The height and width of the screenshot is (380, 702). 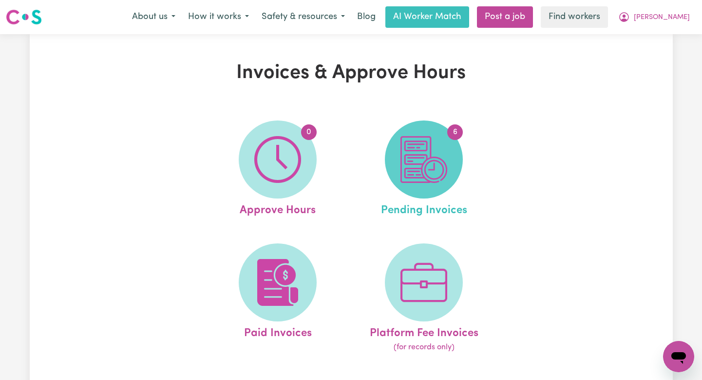 I want to click on span: Paid Invoices, so click(x=278, y=331).